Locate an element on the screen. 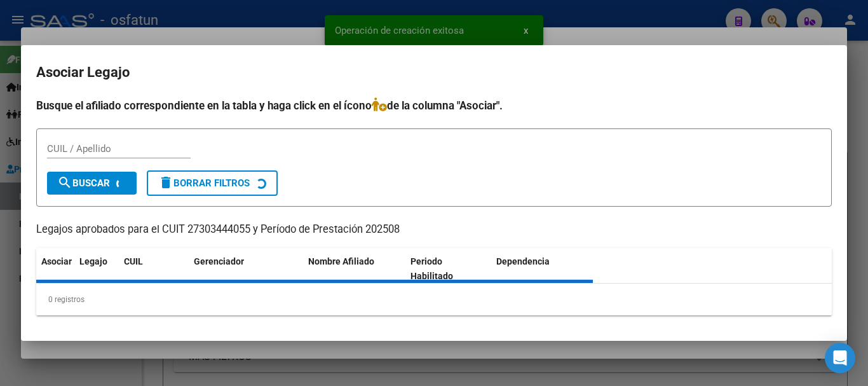  span: Nombre Afiliado is located at coordinates (341, 261).